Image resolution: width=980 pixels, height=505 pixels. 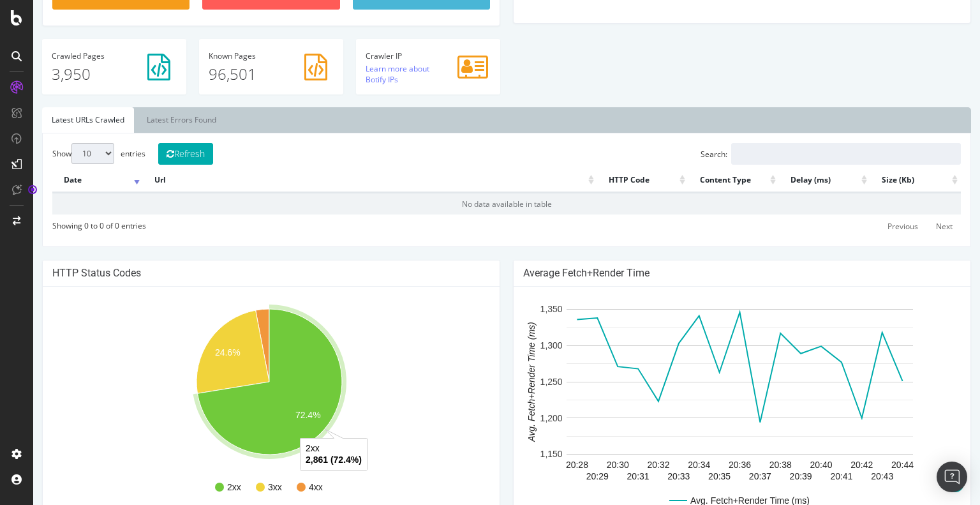 What do you see at coordinates (808, 475) in the screenshot?
I see `text: 20:41` at bounding box center [808, 475].